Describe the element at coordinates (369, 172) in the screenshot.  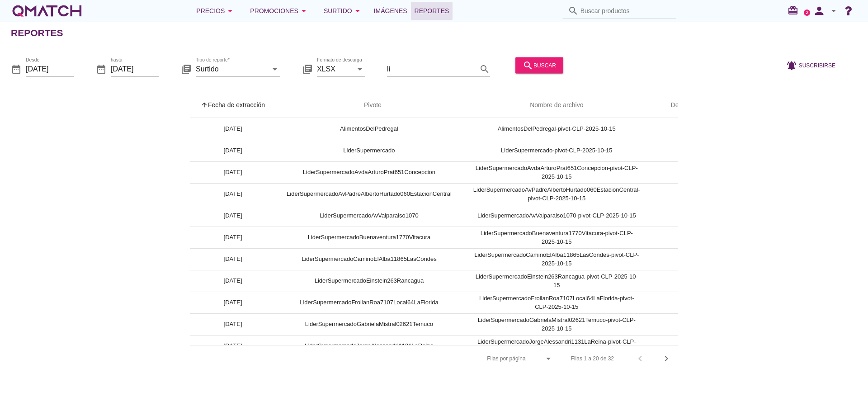
I see `td: LiderSupermercadoAvdaArturoPrat651Concepcion` at that location.